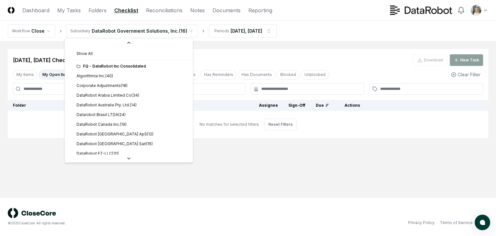  What do you see at coordinates (107, 105) in the screenshot?
I see `div: DataRobot Australia Pty. Ltd.` at bounding box center [107, 105].